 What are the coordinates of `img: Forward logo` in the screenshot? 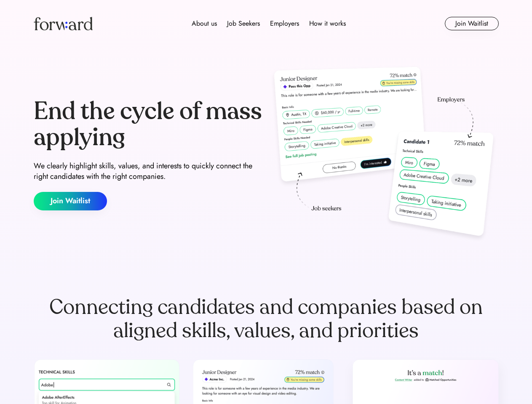 It's located at (63, 23).